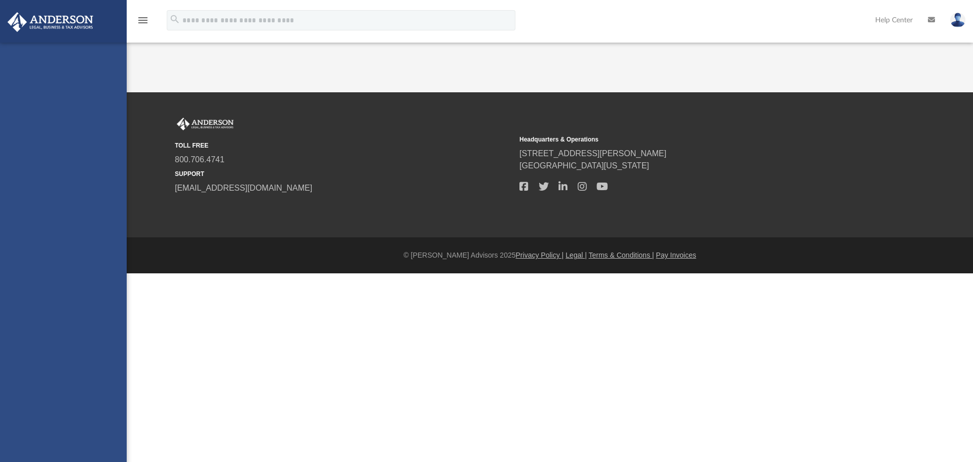 The width and height of the screenshot is (973, 462). What do you see at coordinates (175, 19) in the screenshot?
I see `i: search` at bounding box center [175, 19].